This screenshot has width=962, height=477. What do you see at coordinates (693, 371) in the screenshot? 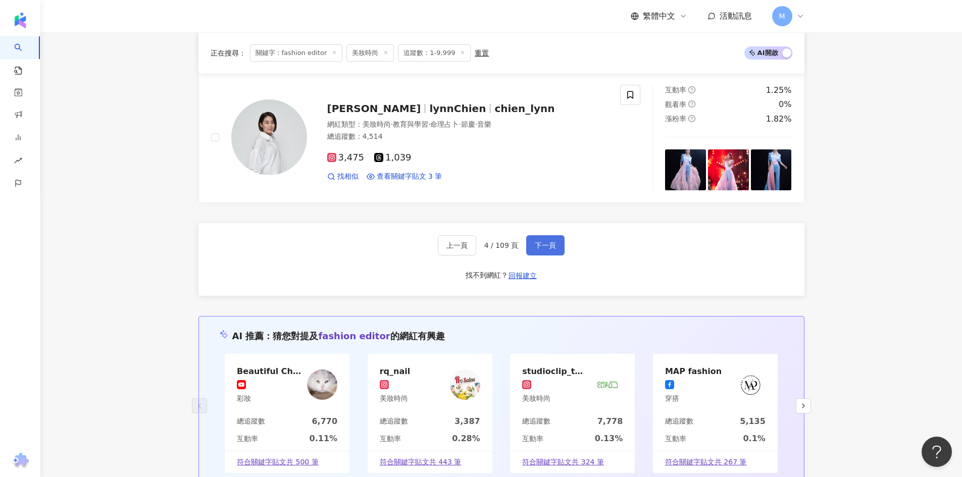
I see `div: MAP fashion` at bounding box center [693, 371].